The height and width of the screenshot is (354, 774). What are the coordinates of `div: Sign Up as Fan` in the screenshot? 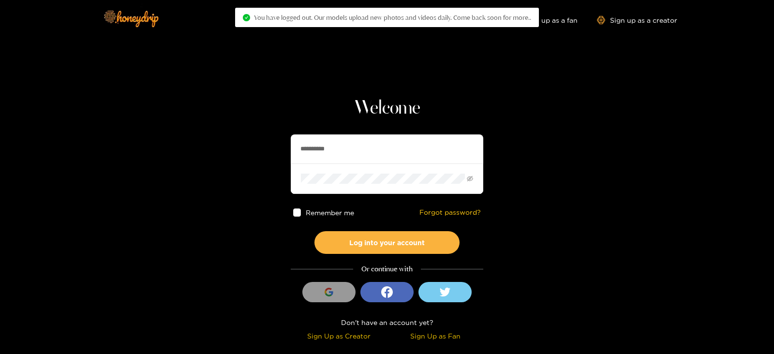 It's located at (435, 336).